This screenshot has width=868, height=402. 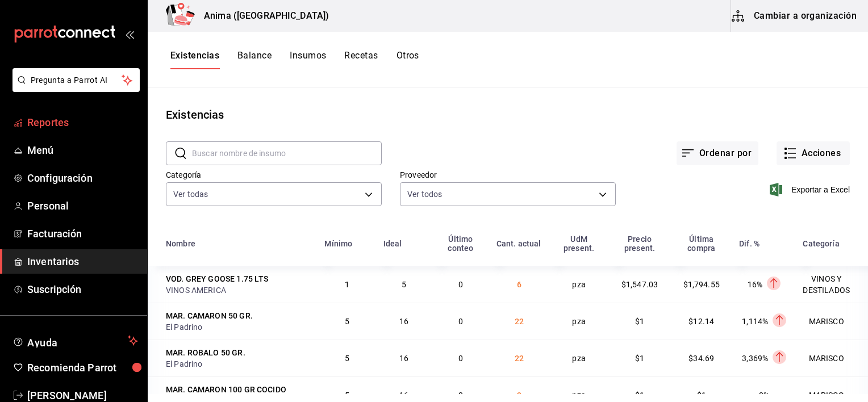 I want to click on span: Ver todos, so click(x=424, y=194).